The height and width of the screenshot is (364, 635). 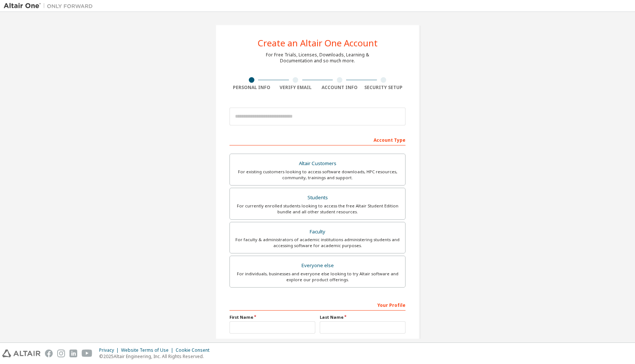 I want to click on div: Everyone else, so click(x=317, y=266).